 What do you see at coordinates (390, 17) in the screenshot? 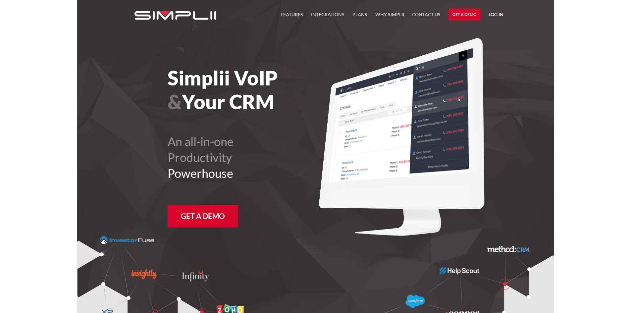
I see `a: Why Simplii` at bounding box center [390, 17].